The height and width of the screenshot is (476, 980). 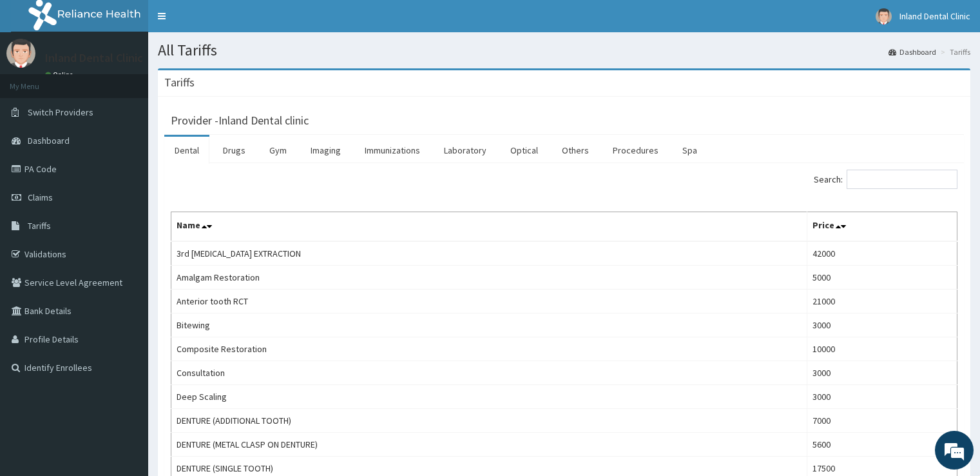 What do you see at coordinates (234, 150) in the screenshot?
I see `a: Drugs` at bounding box center [234, 150].